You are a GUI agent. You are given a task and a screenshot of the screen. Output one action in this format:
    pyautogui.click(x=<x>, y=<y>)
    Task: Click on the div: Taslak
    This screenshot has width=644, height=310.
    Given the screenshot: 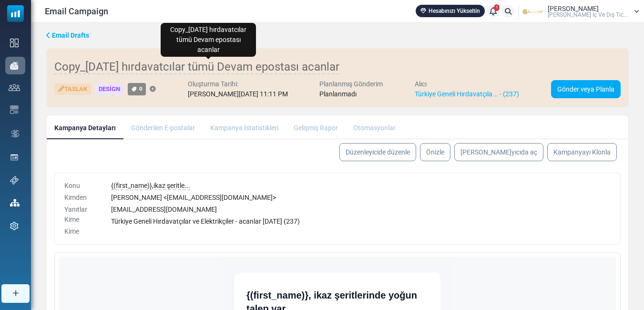 What is the action you would take?
    pyautogui.click(x=72, y=89)
    